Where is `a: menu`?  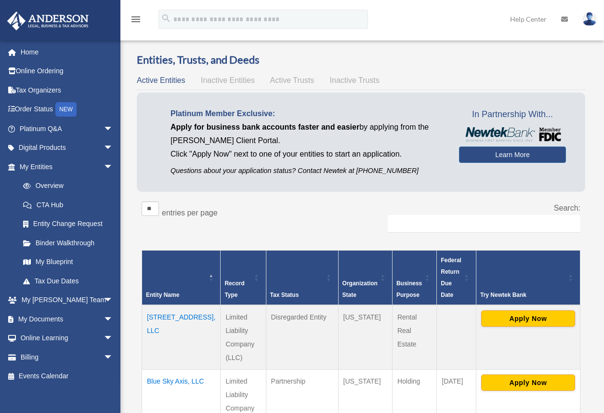 a: menu is located at coordinates (136, 21).